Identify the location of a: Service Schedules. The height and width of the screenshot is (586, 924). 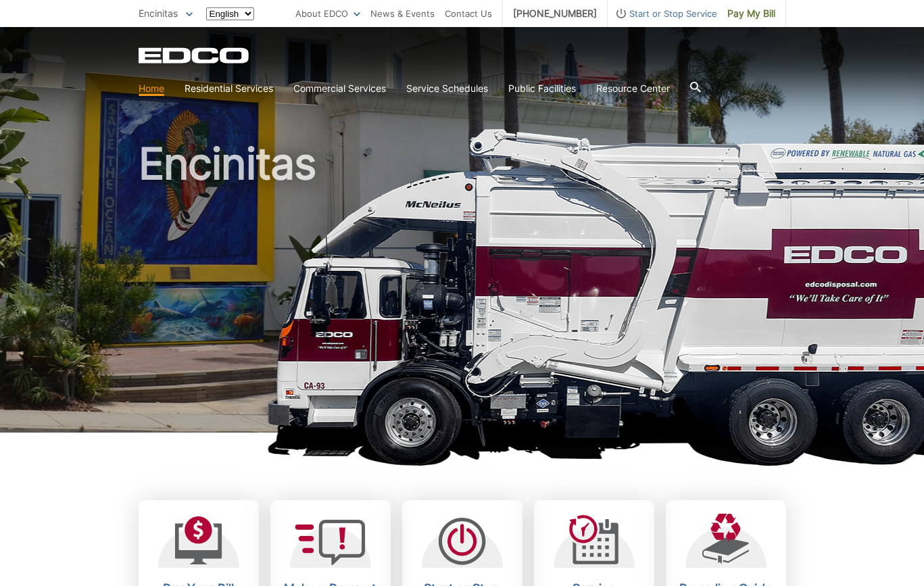
(447, 89).